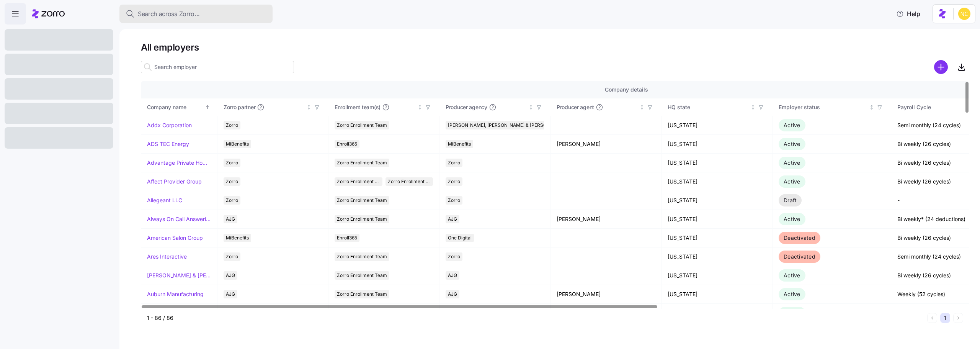 Image resolution: width=980 pixels, height=349 pixels. Describe the element at coordinates (175, 238) in the screenshot. I see `a: American Salon Group` at that location.